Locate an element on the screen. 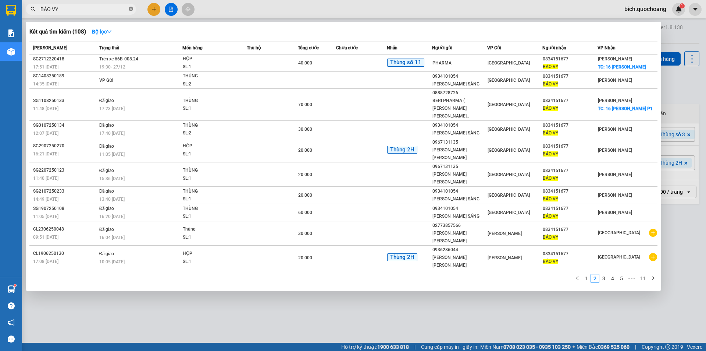 This screenshot has height=351, width=706. div: HỘP is located at coordinates (210, 146).